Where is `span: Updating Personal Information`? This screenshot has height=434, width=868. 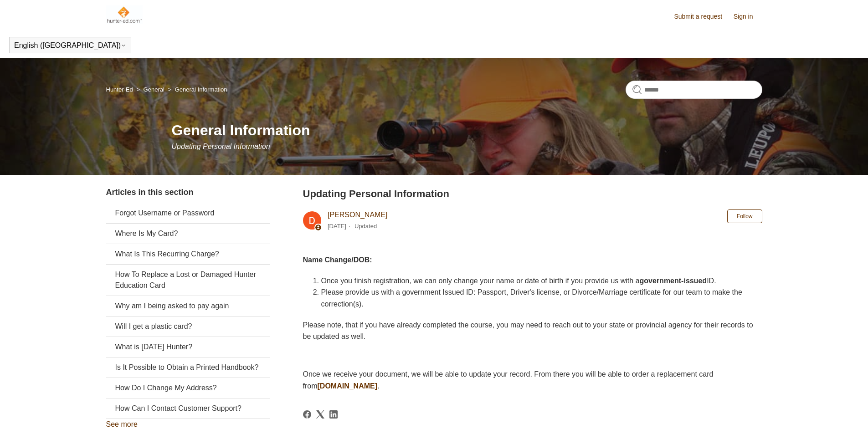 span: Updating Personal Information is located at coordinates (221, 146).